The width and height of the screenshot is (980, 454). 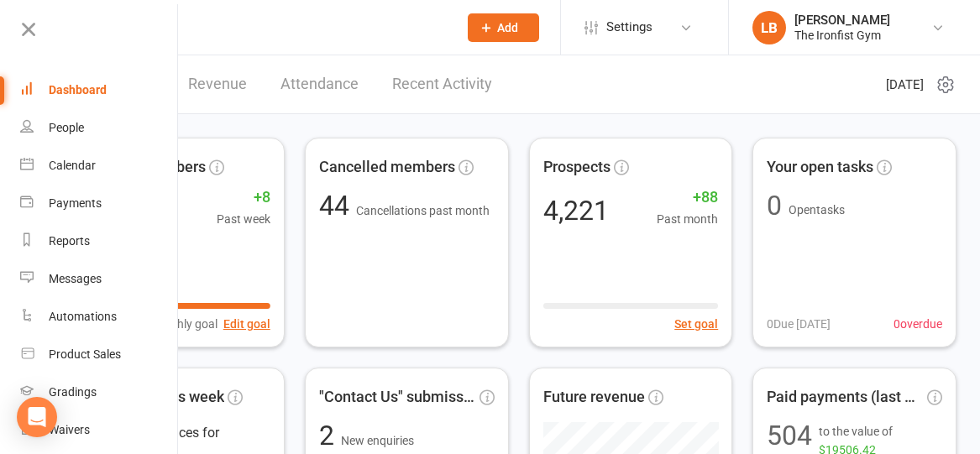 I want to click on a: Automations, so click(x=99, y=316).